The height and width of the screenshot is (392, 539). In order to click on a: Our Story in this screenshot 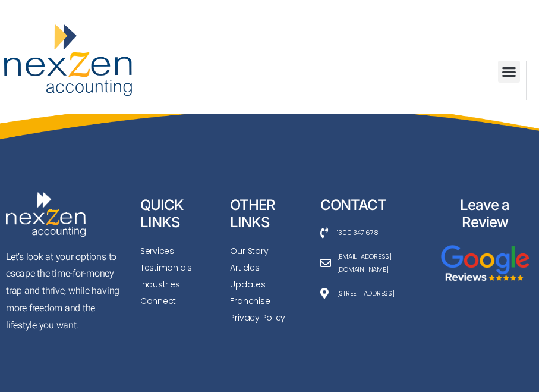, I will do `click(269, 250)`.